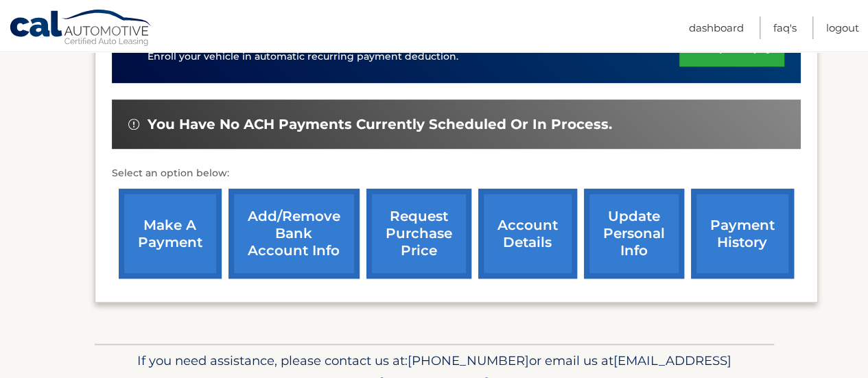  What do you see at coordinates (294, 233) in the screenshot?
I see `a: Add/Remove bank account info` at bounding box center [294, 233].